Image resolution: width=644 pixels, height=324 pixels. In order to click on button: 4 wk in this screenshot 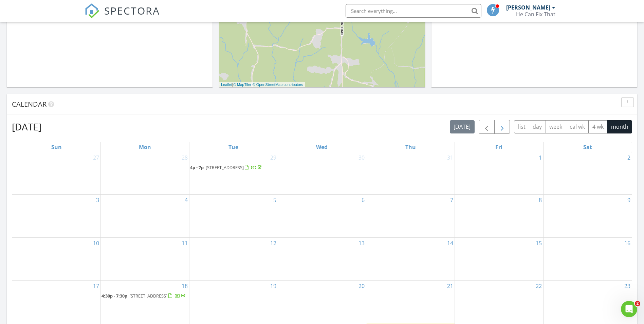, I will do `click(598, 127)`.